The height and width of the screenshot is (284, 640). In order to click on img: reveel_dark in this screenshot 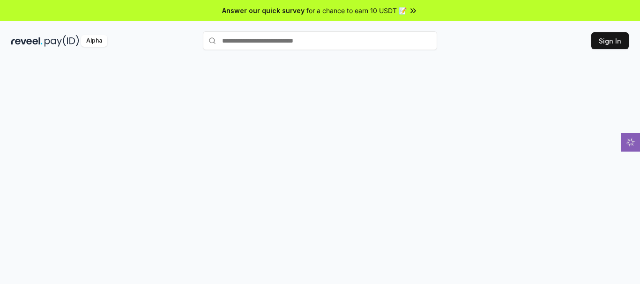, I will do `click(27, 41)`.